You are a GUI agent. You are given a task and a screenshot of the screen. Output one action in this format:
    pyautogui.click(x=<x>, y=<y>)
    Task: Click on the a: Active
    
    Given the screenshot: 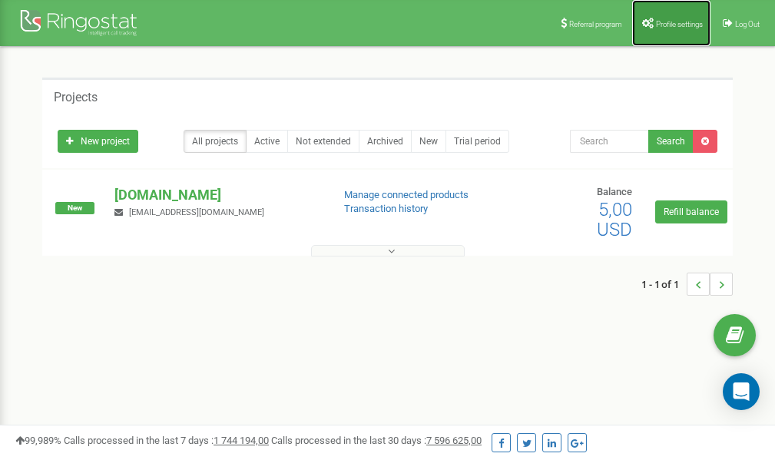 What is the action you would take?
    pyautogui.click(x=266, y=141)
    